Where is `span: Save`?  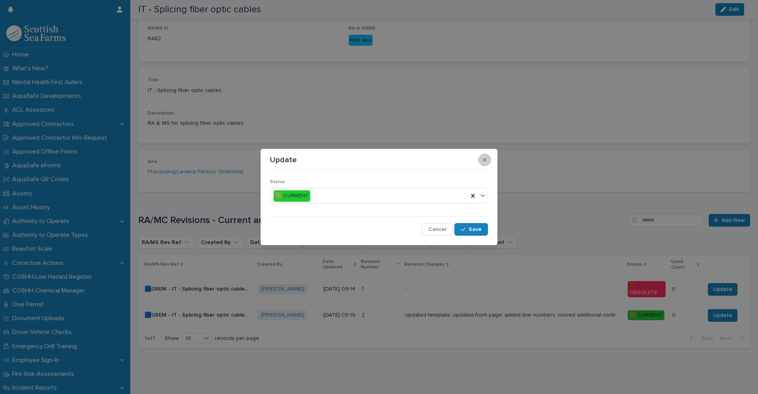 span: Save is located at coordinates (475, 229).